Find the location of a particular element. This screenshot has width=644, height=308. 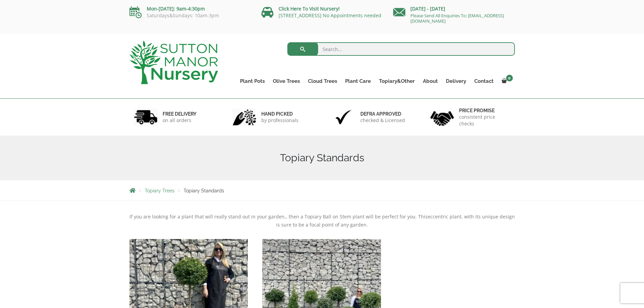

a: Contact is located at coordinates (484, 81).